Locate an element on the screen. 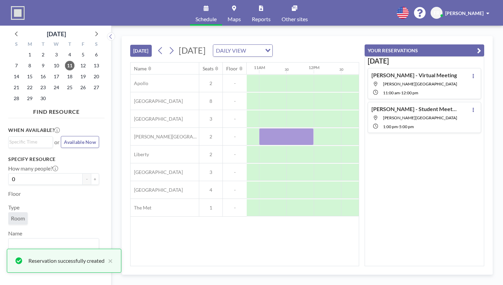 The image size is (503, 285). h3: Specify resource is located at coordinates (54, 159).